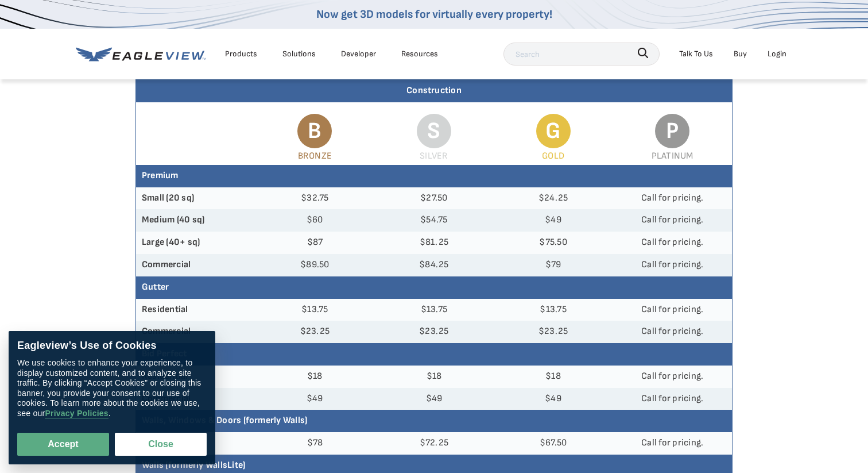 This screenshot has width=868, height=473. What do you see at coordinates (434, 443) in the screenshot?
I see `td: $72.25` at bounding box center [434, 443].